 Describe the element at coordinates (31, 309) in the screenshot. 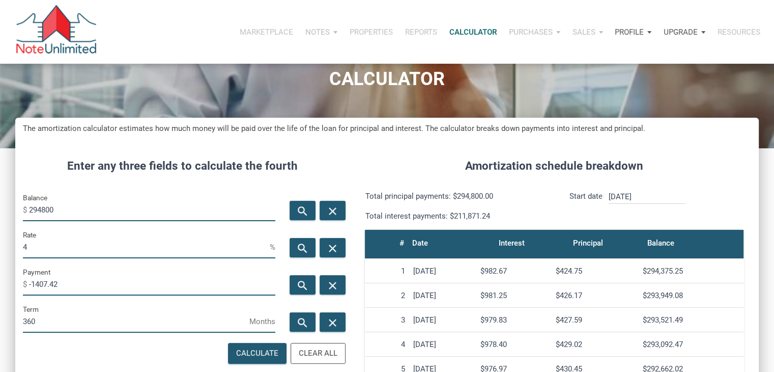

I see `label: Term` at that location.